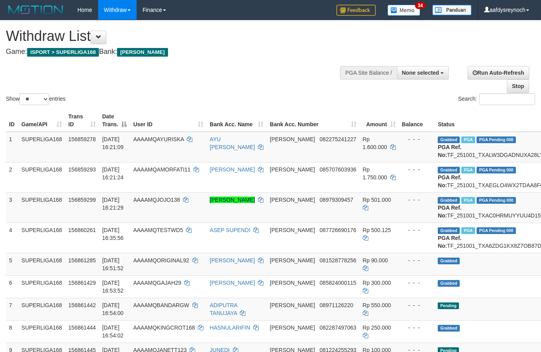  What do you see at coordinates (157, 282) in the screenshot?
I see `span: AAAAMQGAJAH29` at bounding box center [157, 282].